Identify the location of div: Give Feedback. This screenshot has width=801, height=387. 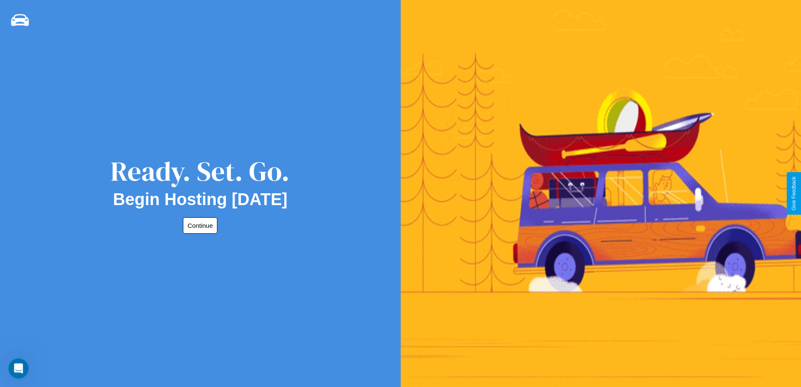
(794, 193).